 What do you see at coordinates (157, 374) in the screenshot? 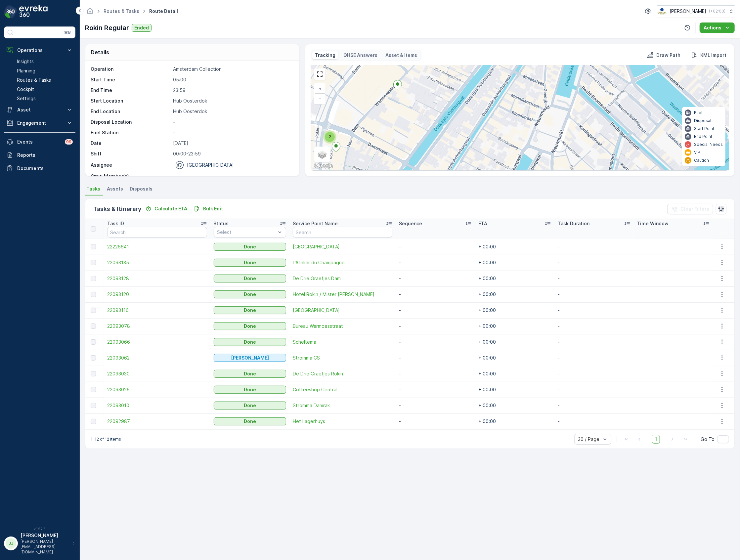
I see `a: 22093030` at bounding box center [157, 374].